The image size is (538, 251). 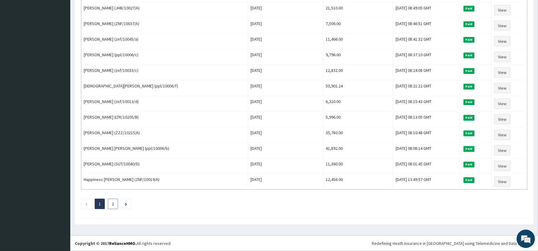 I want to click on td: 35,780.00, so click(x=358, y=135).